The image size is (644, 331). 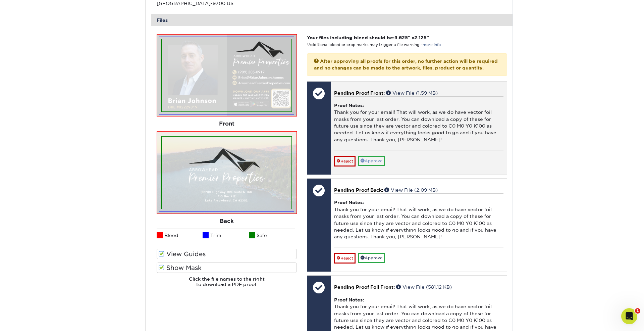 What do you see at coordinates (227, 124) in the screenshot?
I see `div: Front` at bounding box center [227, 124].